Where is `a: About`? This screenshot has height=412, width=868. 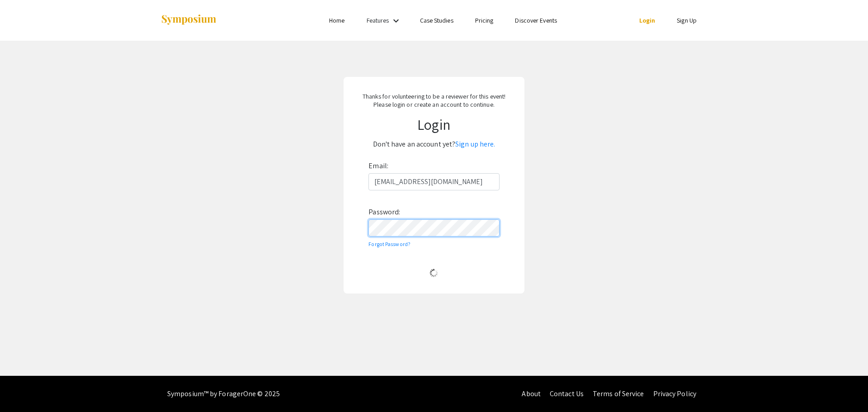 a: About is located at coordinates (531, 393).